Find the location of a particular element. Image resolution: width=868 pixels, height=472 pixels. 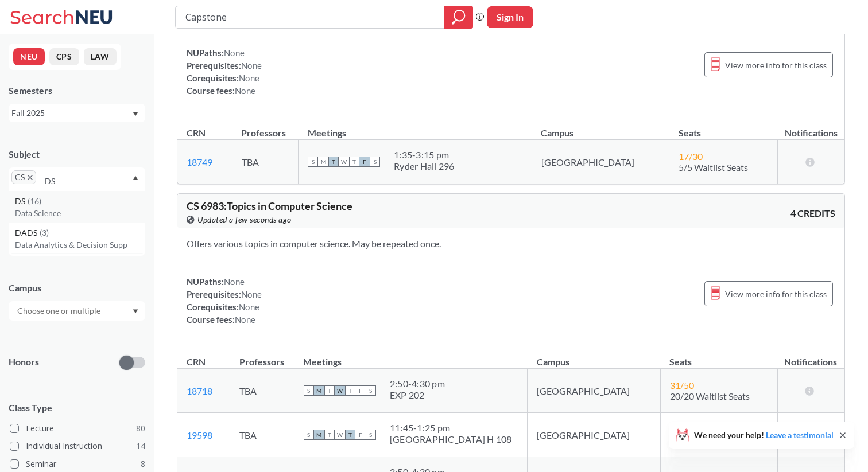

span: Updated a few seconds ago is located at coordinates (245, 220).